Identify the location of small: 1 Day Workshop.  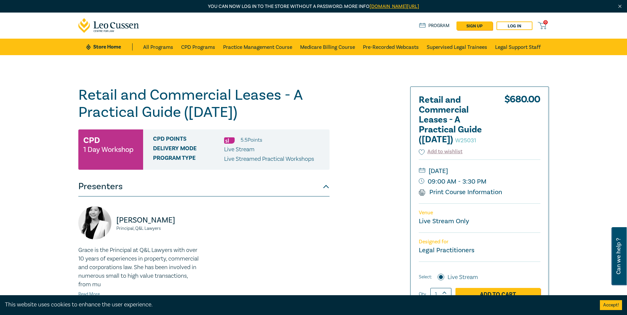
(108, 150).